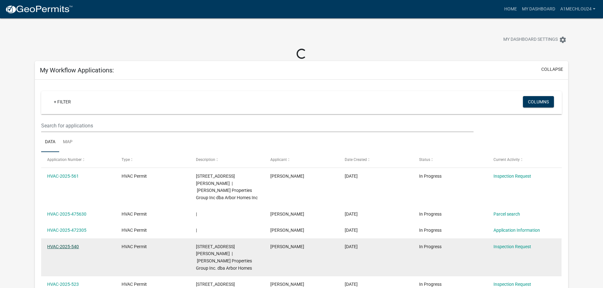 This screenshot has height=288, width=603. I want to click on a: HVAC-2025-472305, so click(67, 230).